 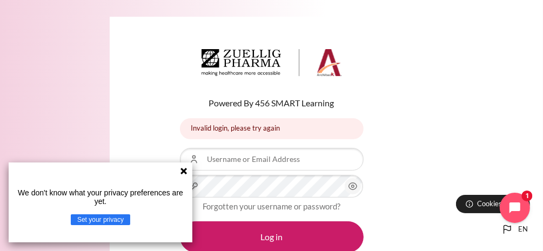 I want to click on button: Languages, so click(x=515, y=230).